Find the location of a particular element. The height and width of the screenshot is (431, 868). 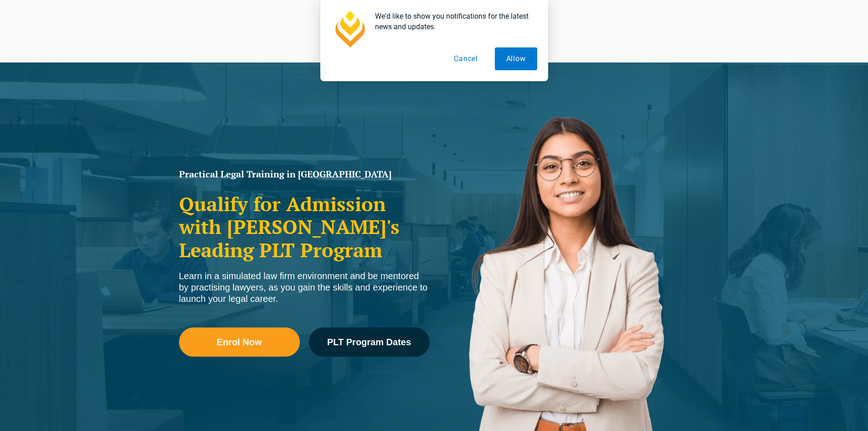

div: We'd like to show you notifications for the latest news and updates. is located at coordinates (452, 22).